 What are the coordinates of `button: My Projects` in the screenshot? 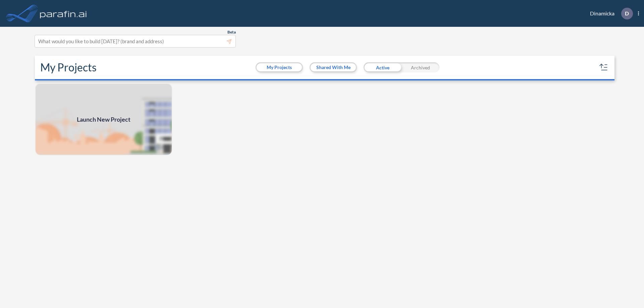 It's located at (279, 68).